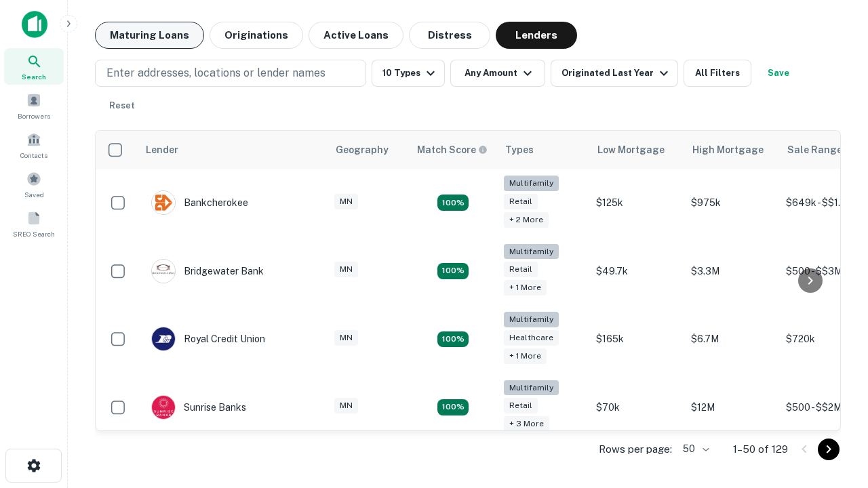 The height and width of the screenshot is (488, 868). What do you see at coordinates (34, 224) in the screenshot?
I see `a: SREO Search` at bounding box center [34, 224].